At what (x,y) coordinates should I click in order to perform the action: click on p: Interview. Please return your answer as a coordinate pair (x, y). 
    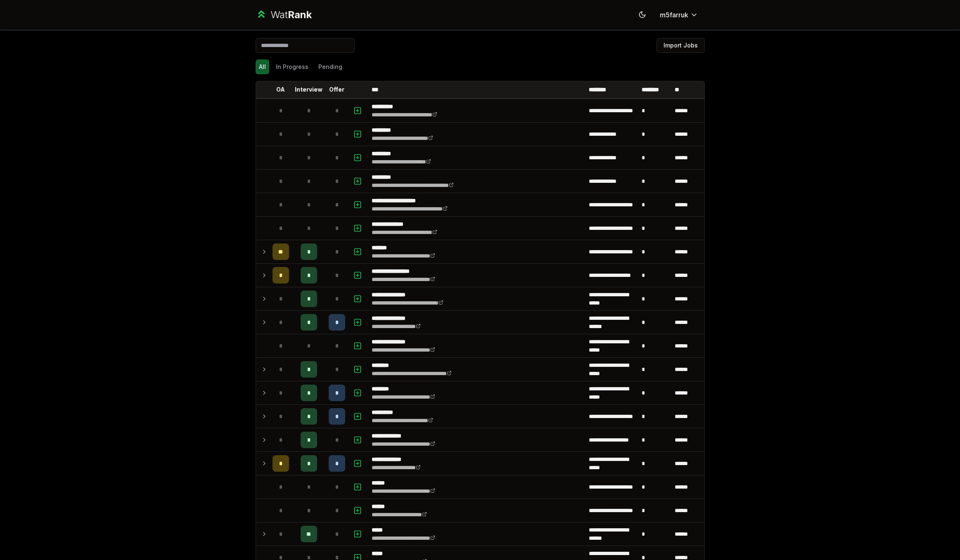
    Looking at the image, I should click on (309, 90).